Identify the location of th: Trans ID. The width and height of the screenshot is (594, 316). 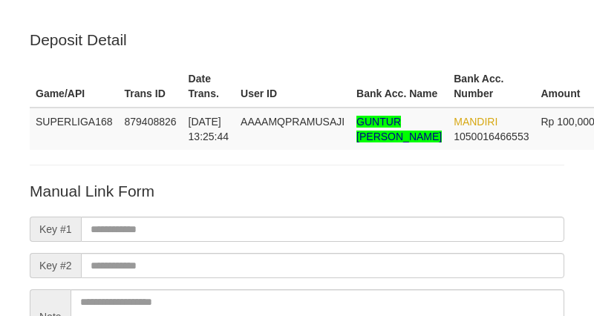
(151, 86).